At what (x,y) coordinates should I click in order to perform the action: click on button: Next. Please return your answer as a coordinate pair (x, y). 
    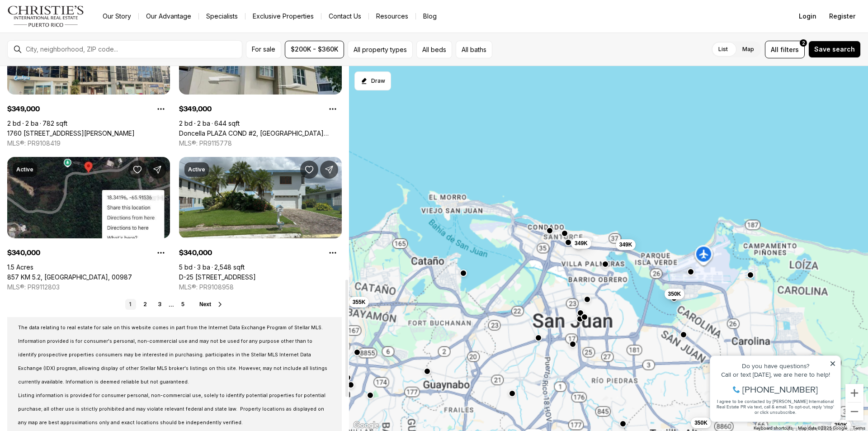
    Looking at the image, I should click on (212, 304).